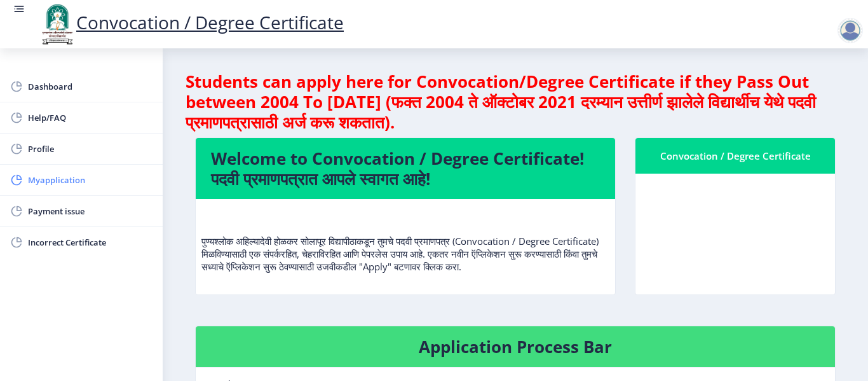  Describe the element at coordinates (516, 347) in the screenshot. I see `h4: Application Process Bar` at that location.